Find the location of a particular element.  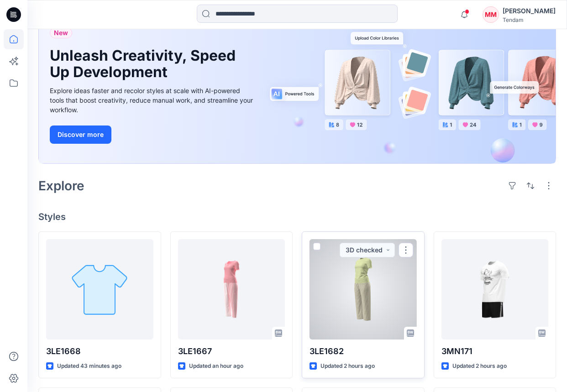

div: MM is located at coordinates (491, 15).